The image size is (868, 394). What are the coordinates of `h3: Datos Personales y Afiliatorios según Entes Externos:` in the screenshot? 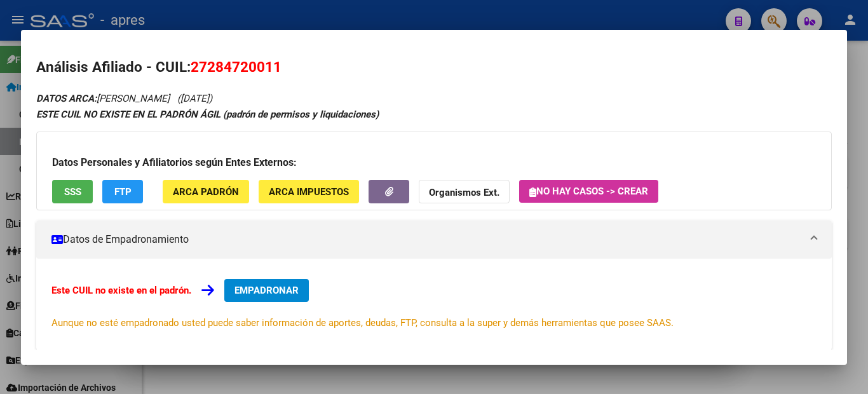 It's located at (434, 163).